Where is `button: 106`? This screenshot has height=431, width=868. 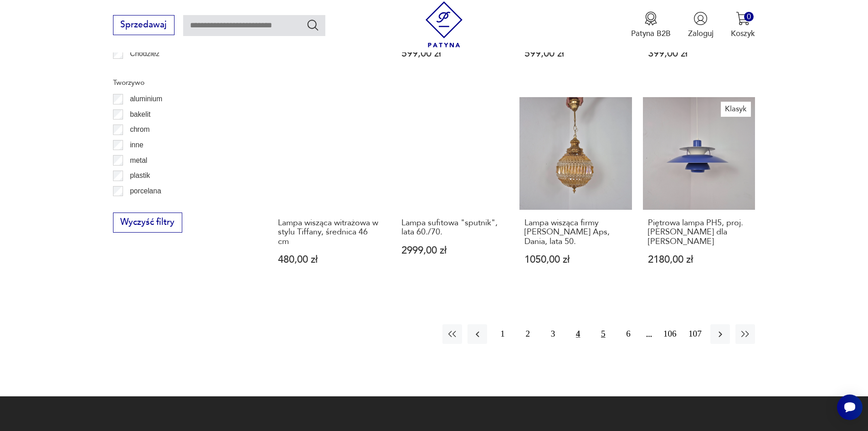 button: 106 is located at coordinates (670, 333).